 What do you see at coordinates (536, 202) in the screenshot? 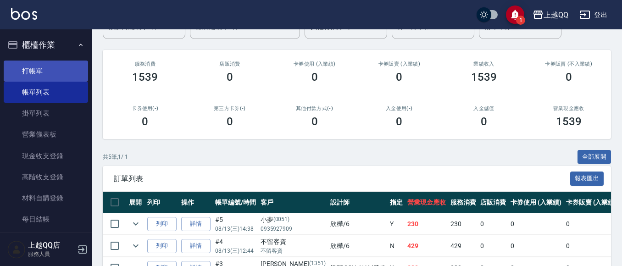
I see `th: 卡券使用 (入業績)` at bounding box center [536, 202].